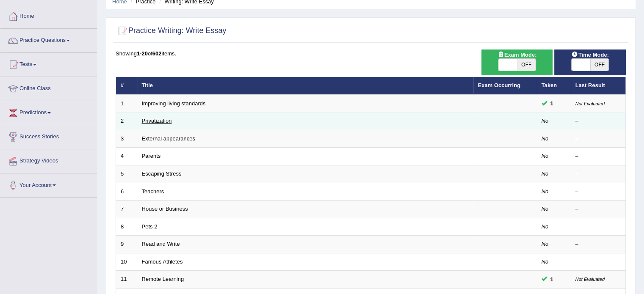  What do you see at coordinates (517, 62) in the screenshot?
I see `div: Show exams occurring in exams` at bounding box center [517, 62].